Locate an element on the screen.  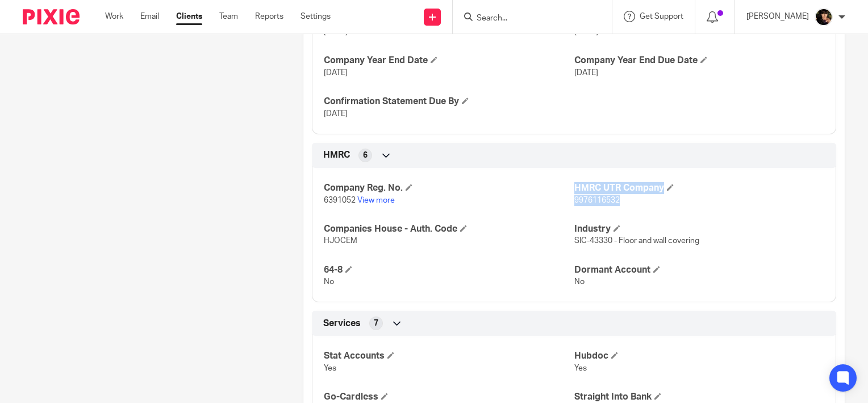
h4: Confirmation Statement Due By is located at coordinates (449, 101).